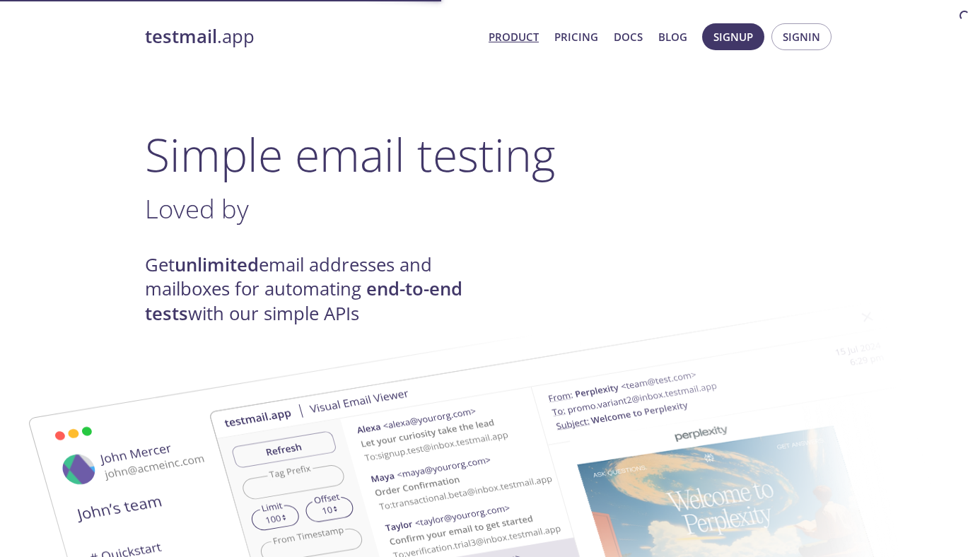 This screenshot has width=980, height=557. What do you see at coordinates (317, 289) in the screenshot?
I see `h4: Get email addresses and mailboxes for automating with our simple APIs` at bounding box center [317, 289].